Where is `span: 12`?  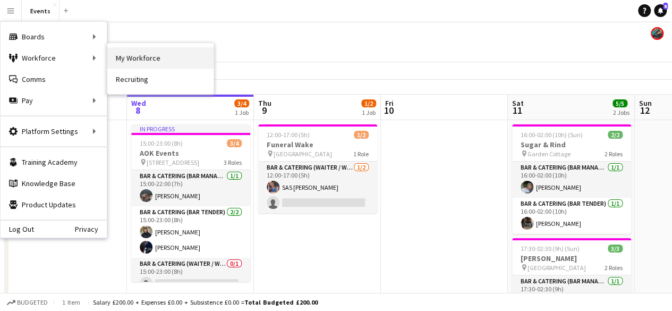
span: 12 is located at coordinates (644, 110).